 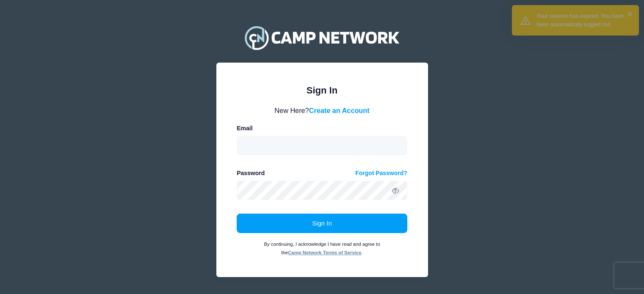 I want to click on button: Sign In, so click(x=322, y=223).